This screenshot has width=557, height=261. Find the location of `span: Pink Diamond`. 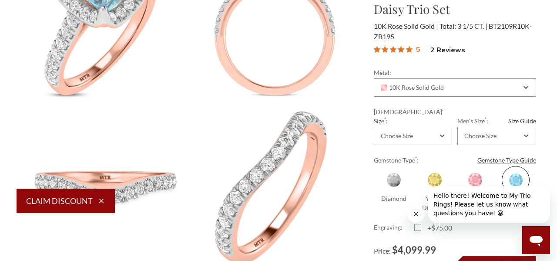

span: Pink Diamond is located at coordinates (476, 180).